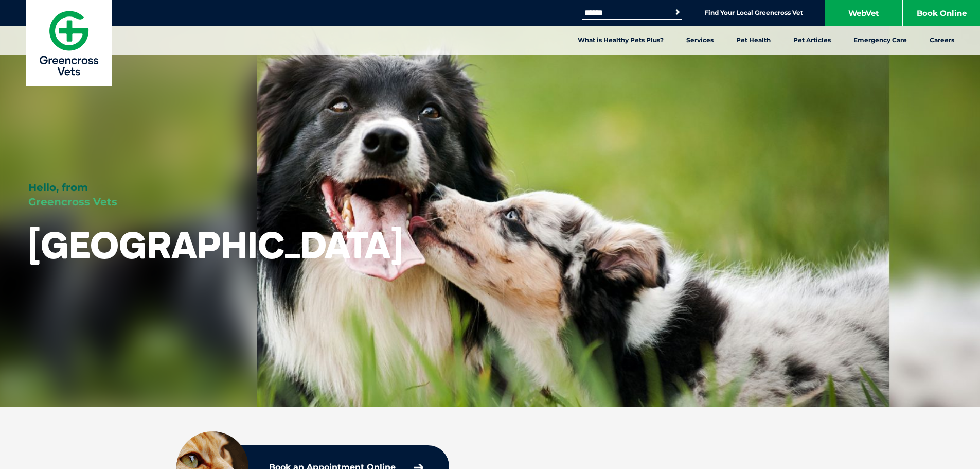 The width and height of the screenshot is (980, 469). Describe the element at coordinates (942, 40) in the screenshot. I see `a: Careers` at that location.